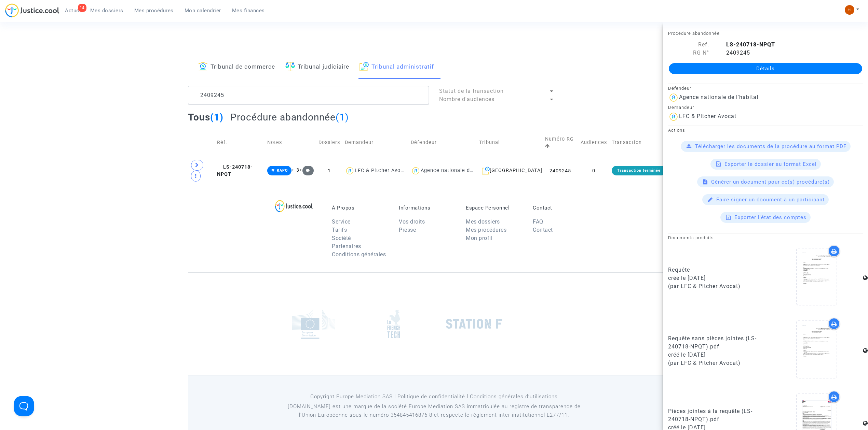  What do you see at coordinates (715, 343) in the screenshot?
I see `div: Requête sans pièces jointes (LS-240718-NPQT).pdf` at bounding box center [715, 343].